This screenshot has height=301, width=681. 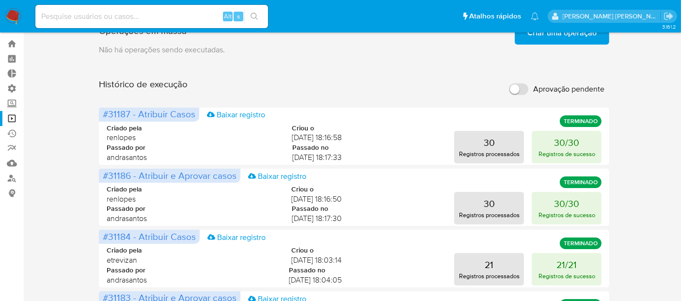 I want to click on span: Atalhos rápidos, so click(x=495, y=16).